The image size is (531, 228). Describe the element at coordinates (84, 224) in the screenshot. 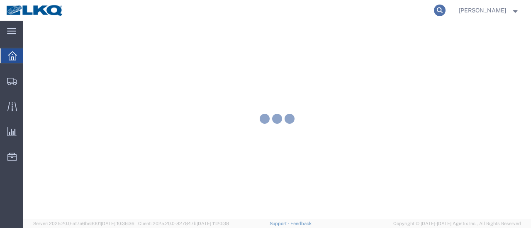

I see `span: Server: 2025.20.0-af7a6be3001` at that location.